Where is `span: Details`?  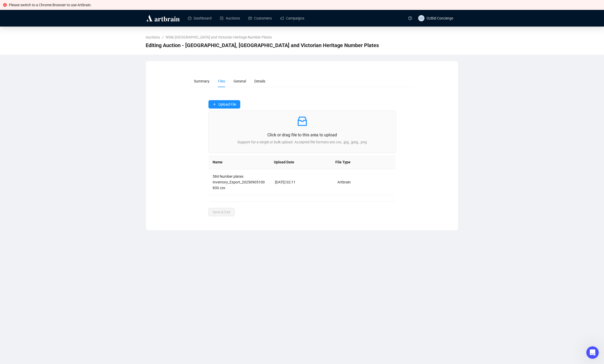
span: Details is located at coordinates (259, 81).